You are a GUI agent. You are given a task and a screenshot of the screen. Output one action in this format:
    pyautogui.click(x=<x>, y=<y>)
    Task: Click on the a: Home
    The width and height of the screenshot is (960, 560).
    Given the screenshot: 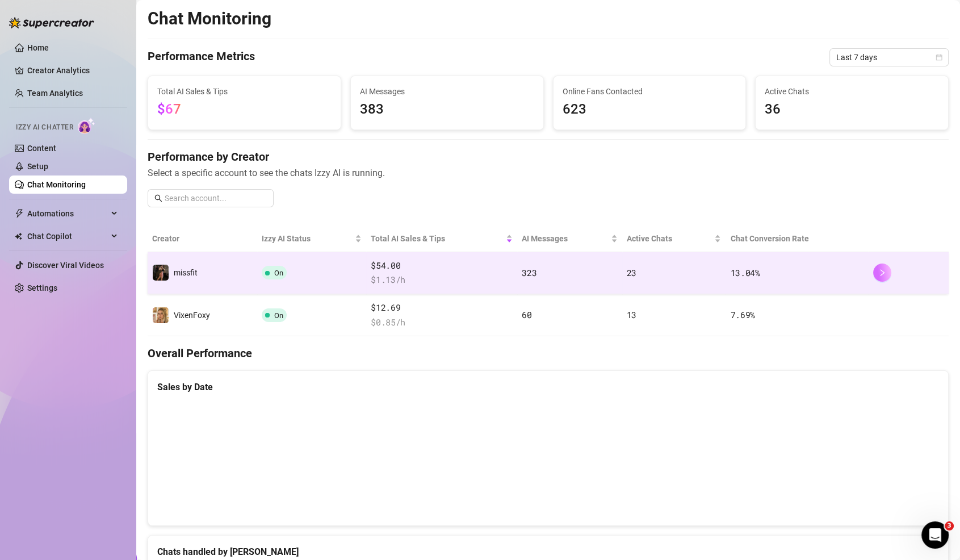 What is the action you would take?
    pyautogui.click(x=38, y=48)
    